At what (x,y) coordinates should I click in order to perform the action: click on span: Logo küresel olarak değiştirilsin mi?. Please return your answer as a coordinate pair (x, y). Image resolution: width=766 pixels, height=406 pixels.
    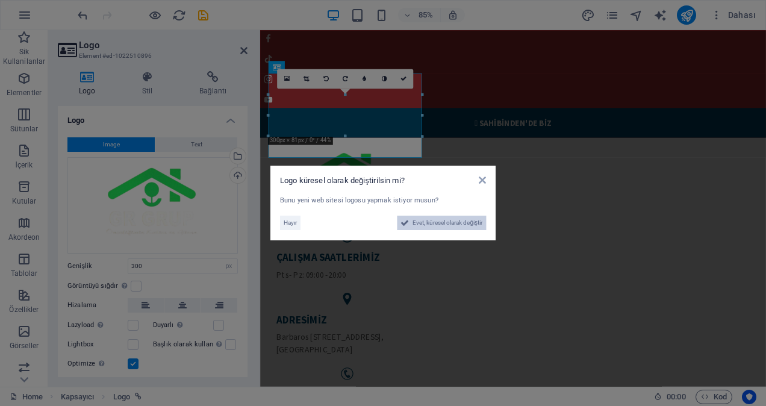
    Looking at the image, I should click on (342, 180).